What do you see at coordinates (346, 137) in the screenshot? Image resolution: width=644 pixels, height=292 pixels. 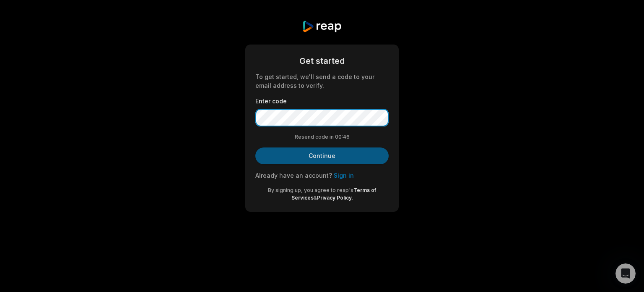 I see `span: 46` at bounding box center [346, 137].